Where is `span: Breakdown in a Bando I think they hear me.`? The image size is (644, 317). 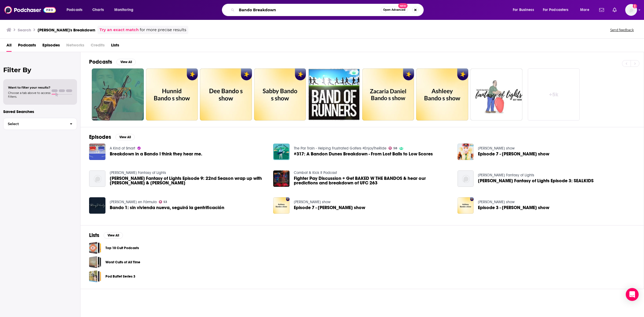
span: Breakdown in a Bando I think they hear me. is located at coordinates (156, 154).